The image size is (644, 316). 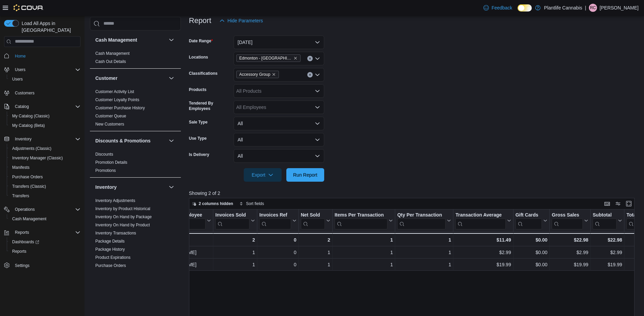 What do you see at coordinates (113, 257) in the screenshot?
I see `span: Product Expirations` at bounding box center [113, 257].